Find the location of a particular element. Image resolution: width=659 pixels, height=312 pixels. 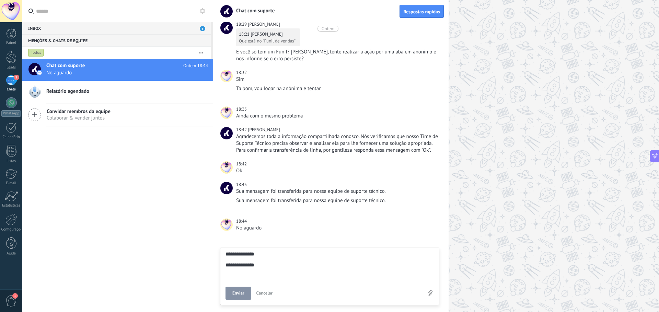

div: Agradecemos toda a informação compartilhada conosco. Nós verificamos que nosso Time de Suporte Té... is located at coordinates (337, 144).